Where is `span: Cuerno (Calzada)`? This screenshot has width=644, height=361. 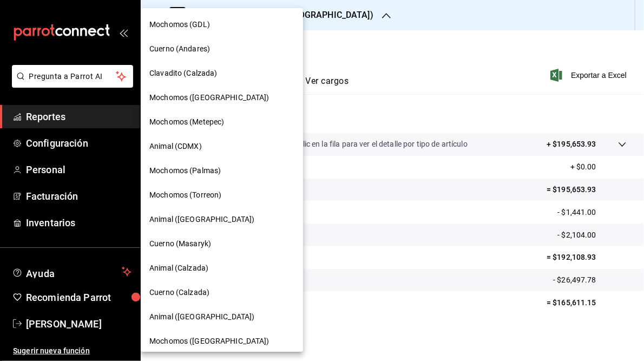
span: Cuerno (Calzada) is located at coordinates (179, 292).